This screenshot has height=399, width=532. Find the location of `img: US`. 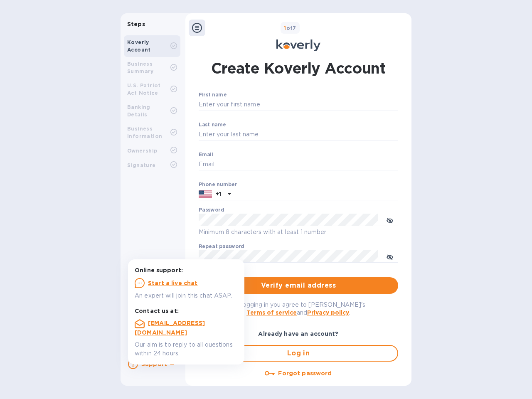

img: US is located at coordinates (205, 194).